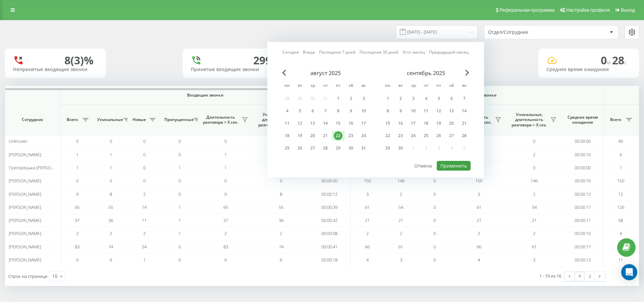 This screenshot has height=302, width=644. I want to click on button: Отмена, so click(423, 165).